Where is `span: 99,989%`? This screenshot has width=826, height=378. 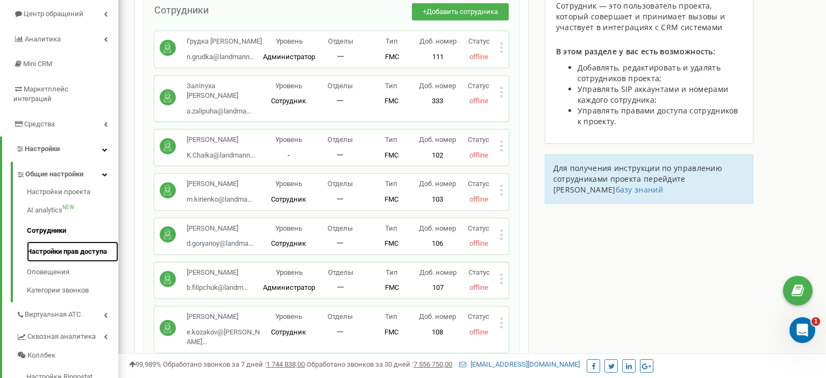
span: 99,989% is located at coordinates (145, 364).